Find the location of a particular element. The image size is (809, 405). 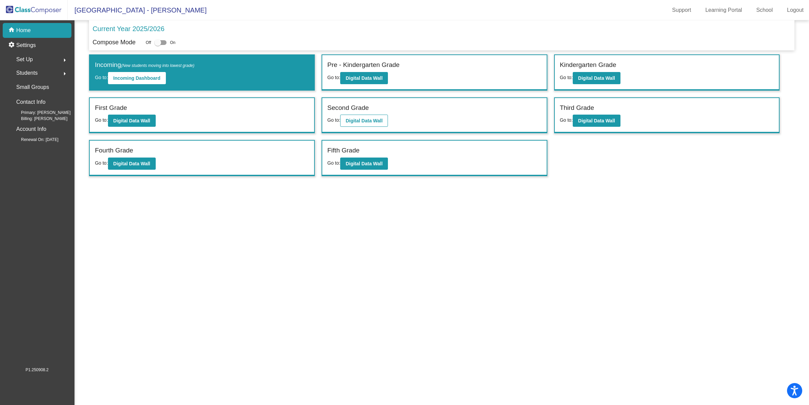

button: Incoming Dashboard is located at coordinates (137, 78).